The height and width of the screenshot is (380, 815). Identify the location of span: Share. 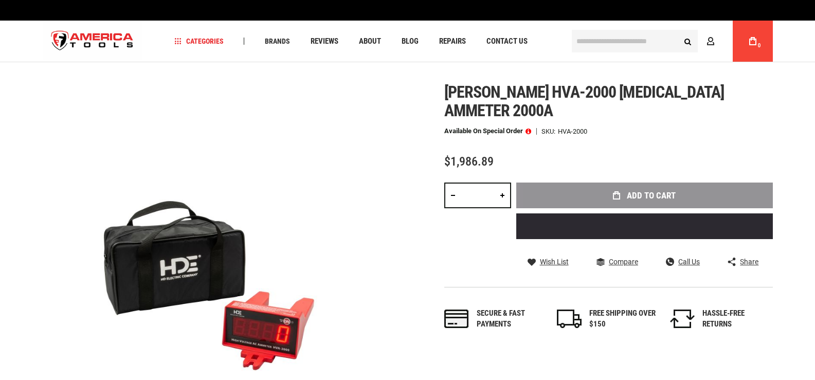
(749, 262).